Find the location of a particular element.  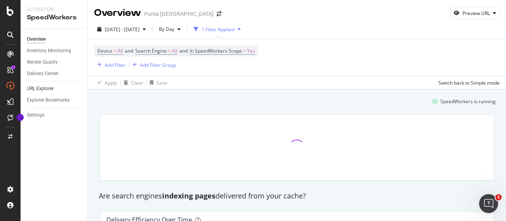

div: Switch back to Simple mode is located at coordinates (469, 83).